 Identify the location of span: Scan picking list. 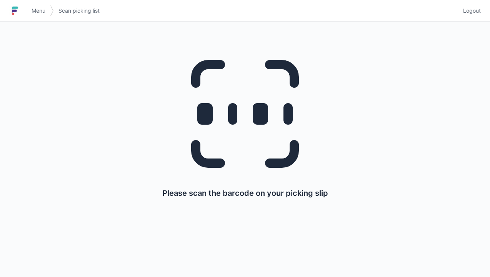
(79, 11).